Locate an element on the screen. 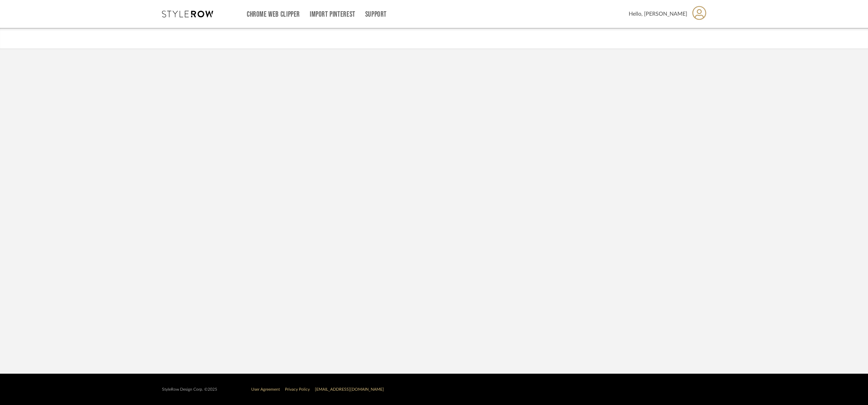 The height and width of the screenshot is (405, 868). div: StyleRow Design Corp. ©2025 is located at coordinates (190, 389).